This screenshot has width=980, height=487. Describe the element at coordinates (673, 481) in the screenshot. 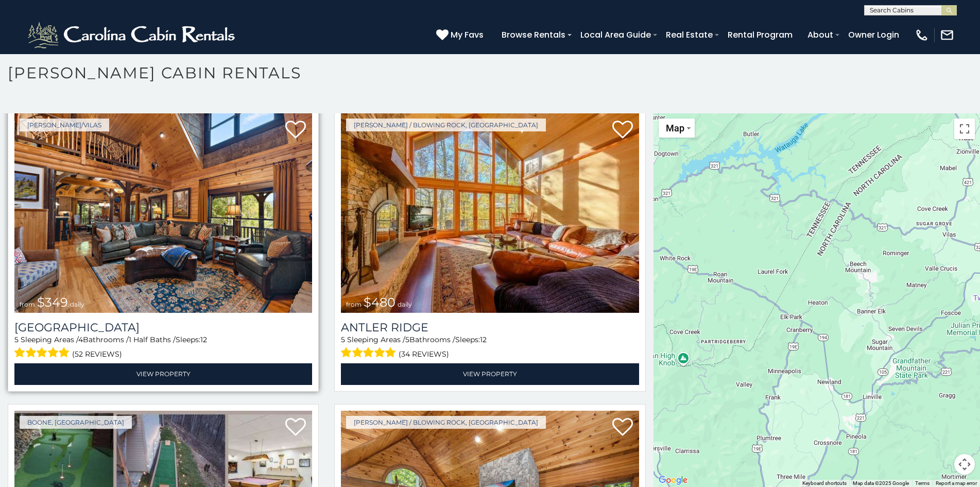

I see `img: Google` at that location.